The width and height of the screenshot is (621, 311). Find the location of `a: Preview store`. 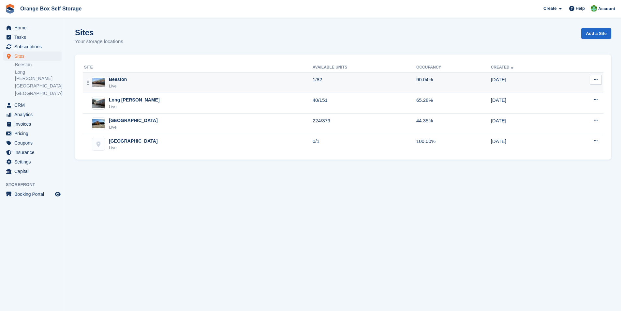

a: Preview store is located at coordinates (58, 194).